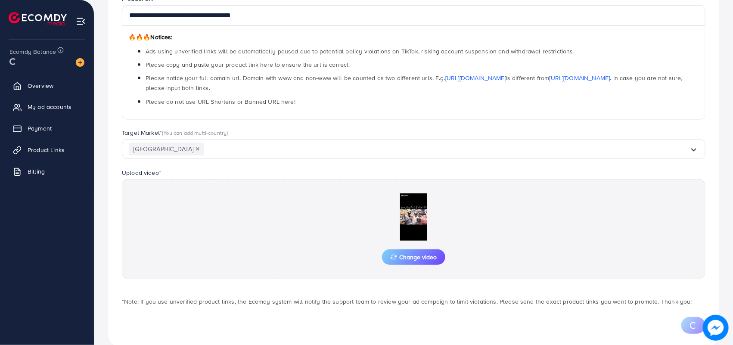  Describe the element at coordinates (36, 171) in the screenshot. I see `span: Billing` at that location.